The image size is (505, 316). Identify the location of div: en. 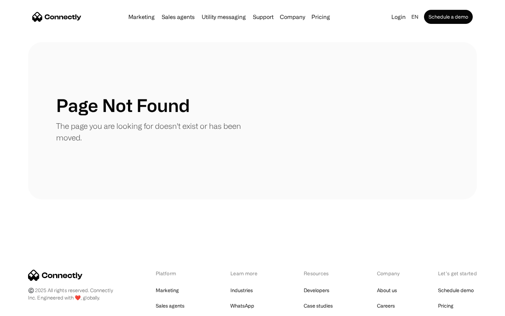
(415, 17).